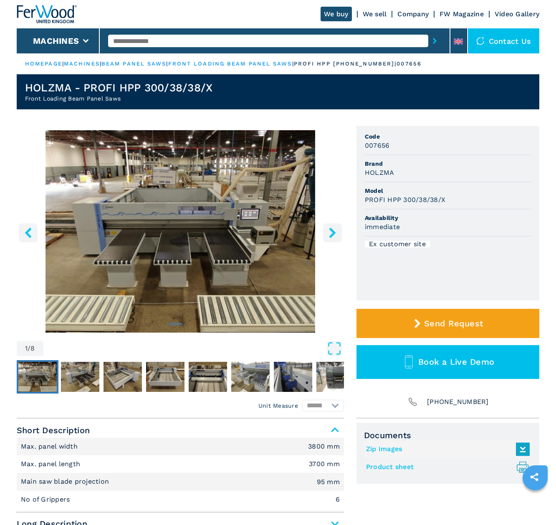 The width and height of the screenshot is (556, 525). Describe the element at coordinates (377, 145) in the screenshot. I see `h3: 007656` at that location.